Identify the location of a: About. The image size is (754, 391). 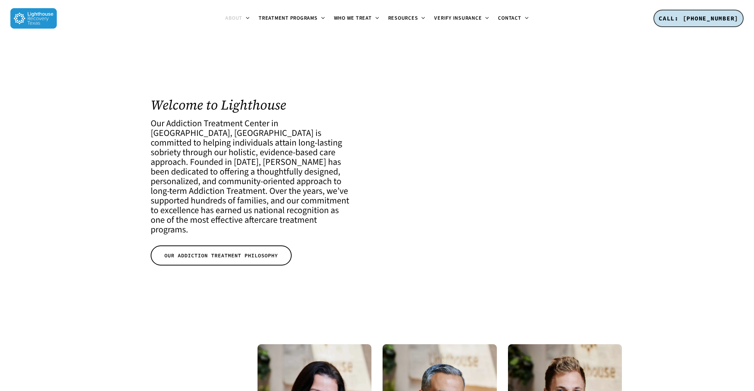
(238, 19).